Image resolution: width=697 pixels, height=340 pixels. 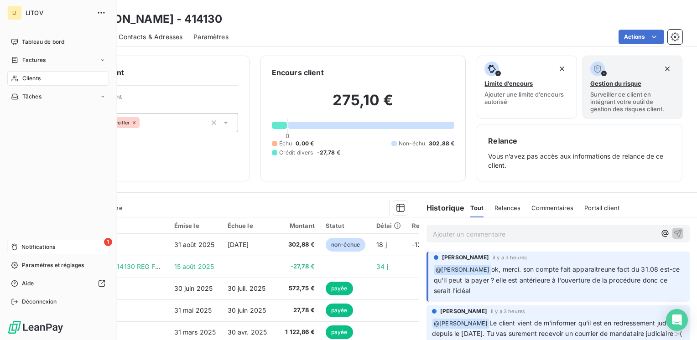 I want to click on button: Actions, so click(x=642, y=37).